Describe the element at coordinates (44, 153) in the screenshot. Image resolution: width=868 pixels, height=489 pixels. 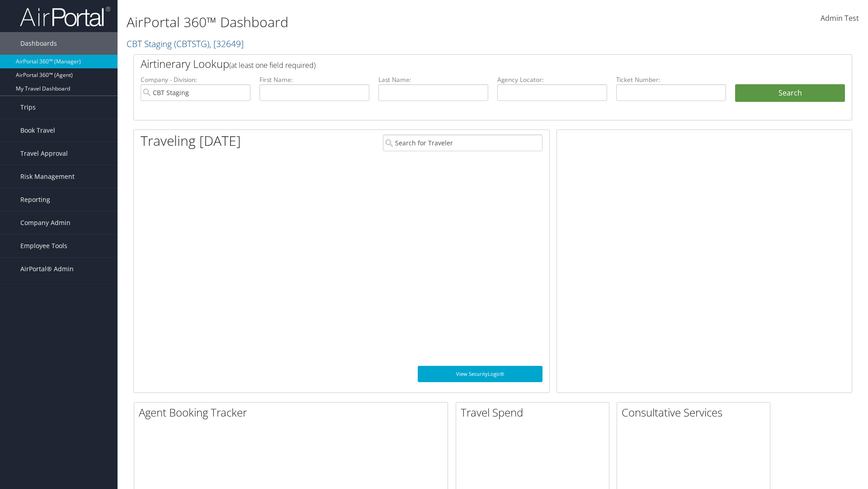
I see `span: Travel Approval` at that location.